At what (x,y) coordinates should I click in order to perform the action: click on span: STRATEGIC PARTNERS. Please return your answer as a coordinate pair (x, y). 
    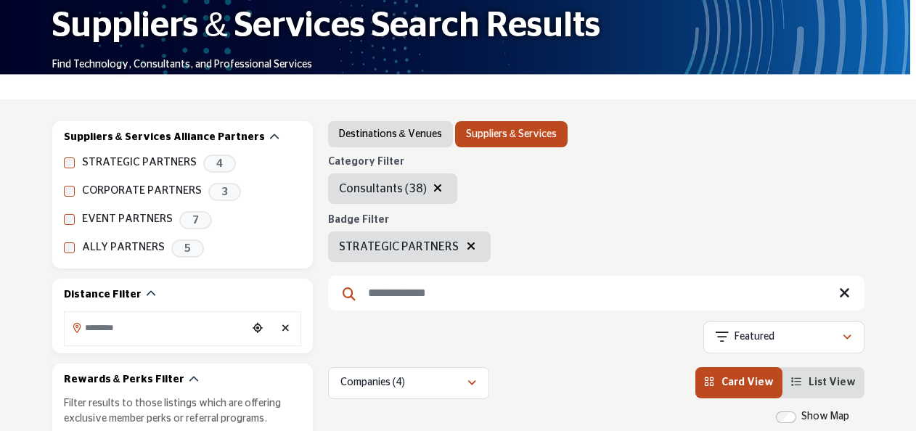
    Looking at the image, I should click on (398, 247).